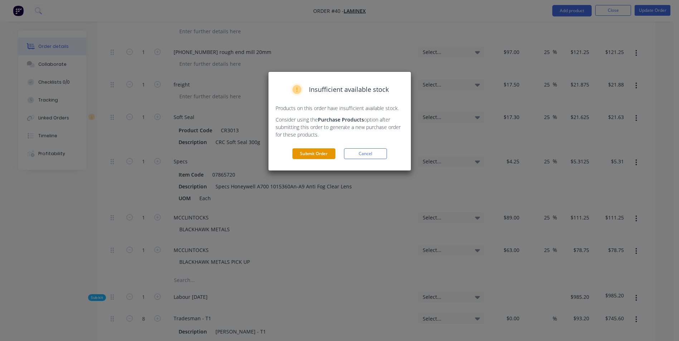  What do you see at coordinates (348, 89) in the screenshot?
I see `span: Insufficient available stock` at bounding box center [348, 89].